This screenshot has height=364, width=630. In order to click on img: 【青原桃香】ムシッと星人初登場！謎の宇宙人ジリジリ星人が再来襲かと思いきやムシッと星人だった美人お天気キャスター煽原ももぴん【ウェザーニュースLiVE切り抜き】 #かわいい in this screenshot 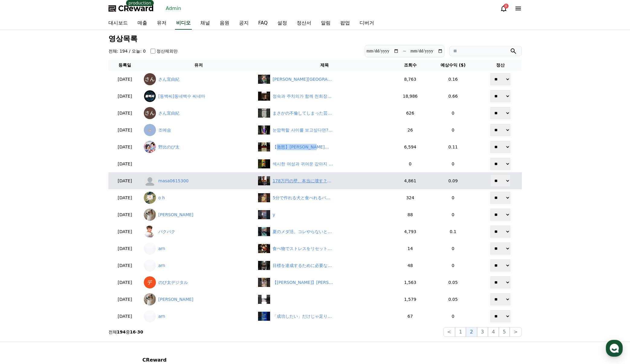, I will do `click(264, 282)`.